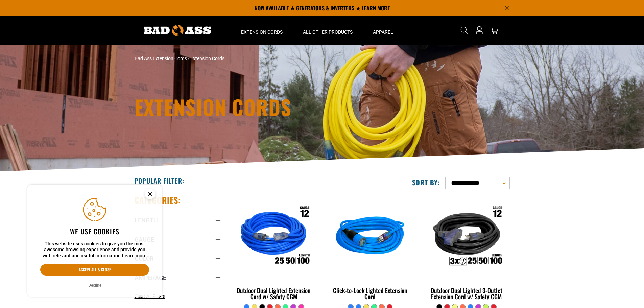 This screenshot has height=308, width=644. What do you see at coordinates (466, 237) in the screenshot?
I see `img: Outdoor Dual Lighted 3-Outlet Extension Cord w/ Safety CGM` at bounding box center [466, 237].